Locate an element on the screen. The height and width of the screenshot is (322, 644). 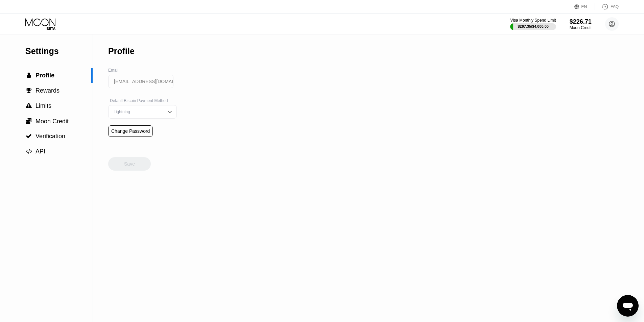
span: Profile is located at coordinates (45, 76).